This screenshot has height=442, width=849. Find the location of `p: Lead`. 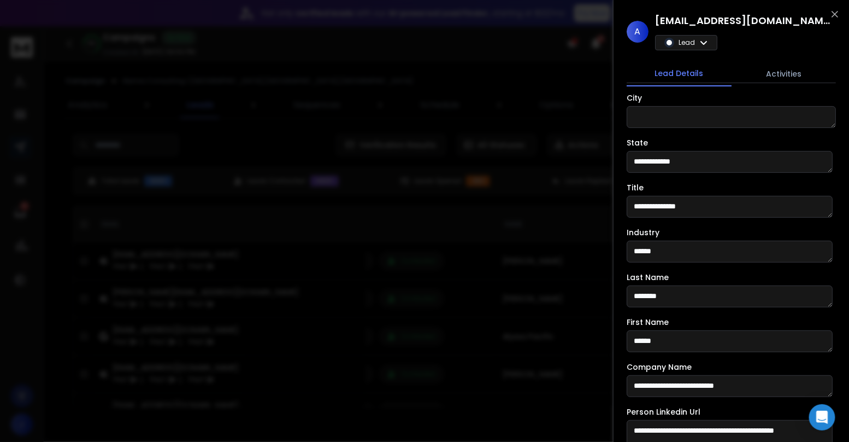

p: Lead is located at coordinates (687, 43).